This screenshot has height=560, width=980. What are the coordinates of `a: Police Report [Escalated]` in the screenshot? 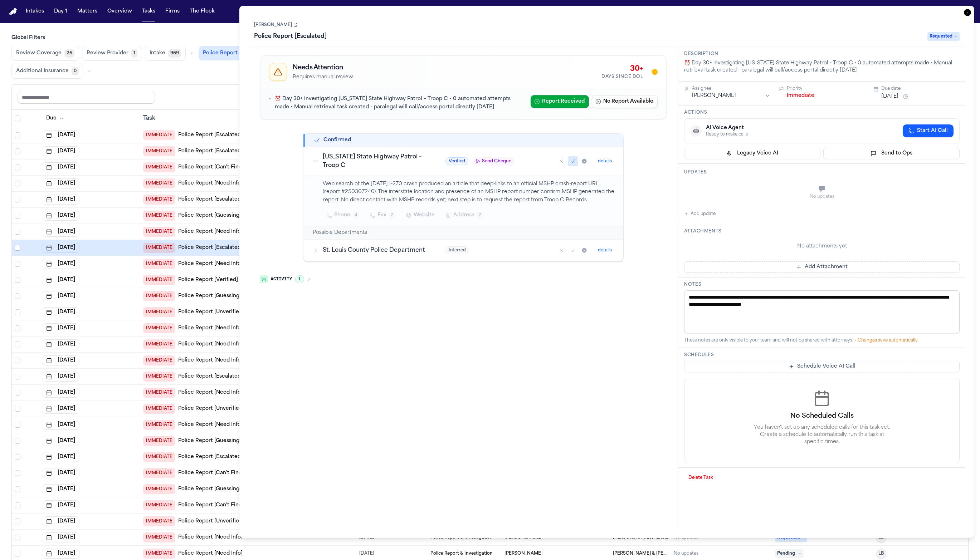 It's located at (211, 248).